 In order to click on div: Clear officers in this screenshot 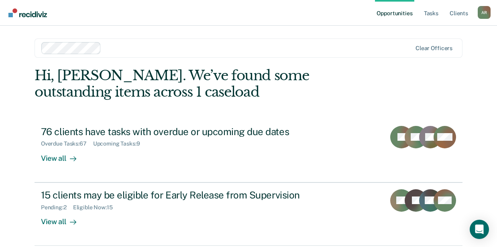, I will do `click(434, 48)`.